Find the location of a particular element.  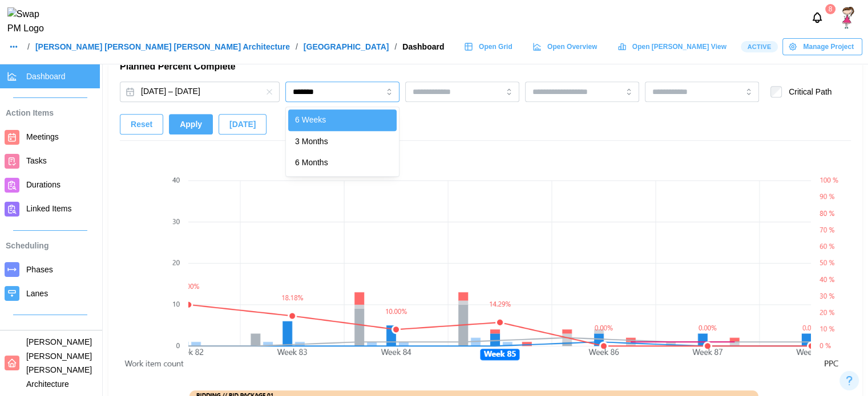

div: 6 Months is located at coordinates (342, 163).